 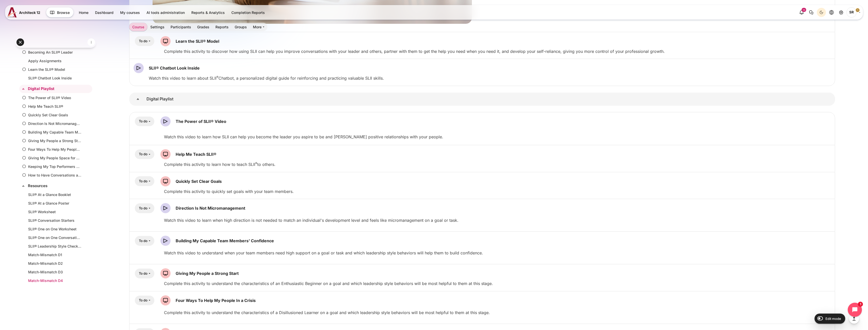 What do you see at coordinates (63, 13) in the screenshot?
I see `span: Browse` at bounding box center [63, 13].